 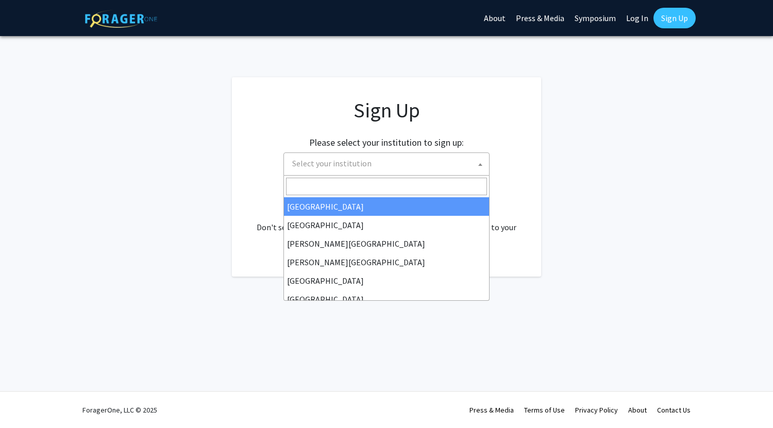 What do you see at coordinates (638, 410) in the screenshot?
I see `a: About` at bounding box center [638, 410].